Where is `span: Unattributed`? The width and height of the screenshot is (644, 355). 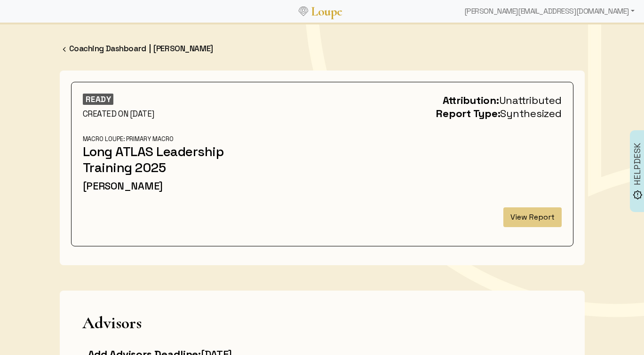 span: Unattributed is located at coordinates (530, 100).